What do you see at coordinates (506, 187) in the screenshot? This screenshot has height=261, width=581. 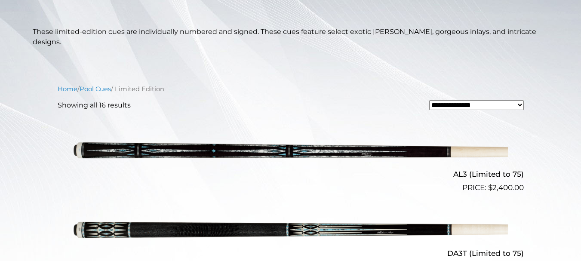 I see `bdi: 2,400.00` at bounding box center [506, 187].